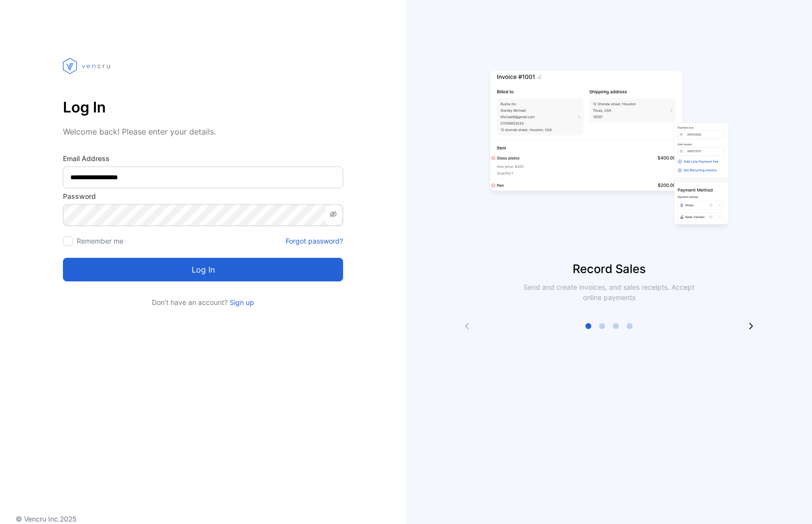 The width and height of the screenshot is (812, 524). I want to click on button: Log in, so click(203, 270).